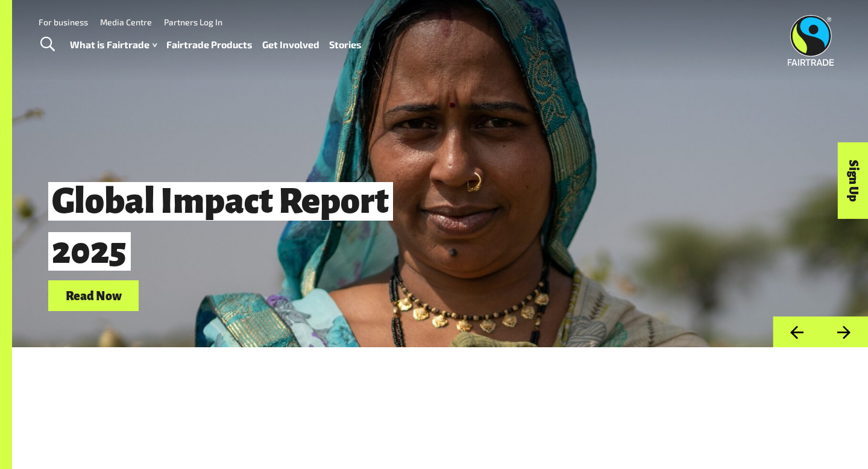 Image resolution: width=868 pixels, height=469 pixels. I want to click on button: Previous, so click(797, 332).